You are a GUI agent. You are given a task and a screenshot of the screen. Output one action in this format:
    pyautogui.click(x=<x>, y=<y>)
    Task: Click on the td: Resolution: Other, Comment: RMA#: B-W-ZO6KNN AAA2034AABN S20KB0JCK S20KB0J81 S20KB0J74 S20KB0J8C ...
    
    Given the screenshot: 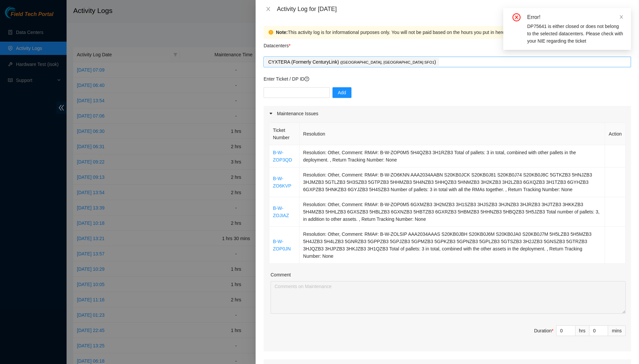 What is the action you would take?
    pyautogui.click(x=453, y=182)
    